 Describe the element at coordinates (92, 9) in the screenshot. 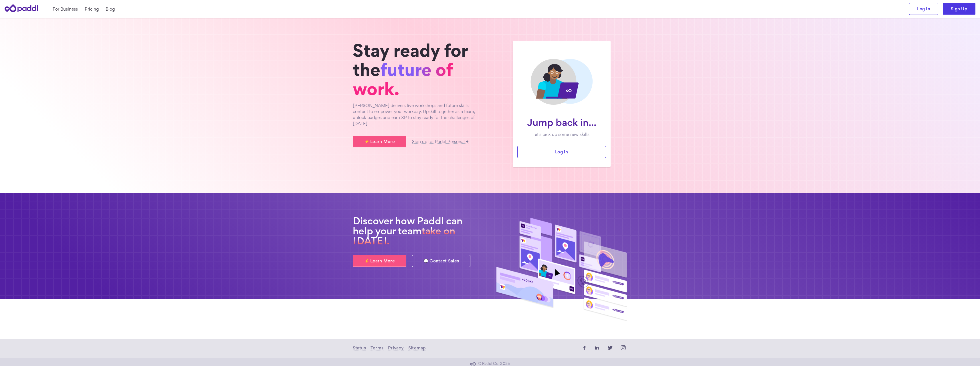

I see `a: Pricing` at that location.